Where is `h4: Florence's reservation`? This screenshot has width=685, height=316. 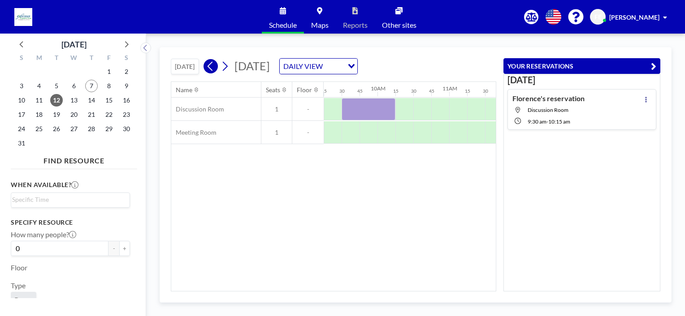
h4: Florence's reservation is located at coordinates (548, 99).